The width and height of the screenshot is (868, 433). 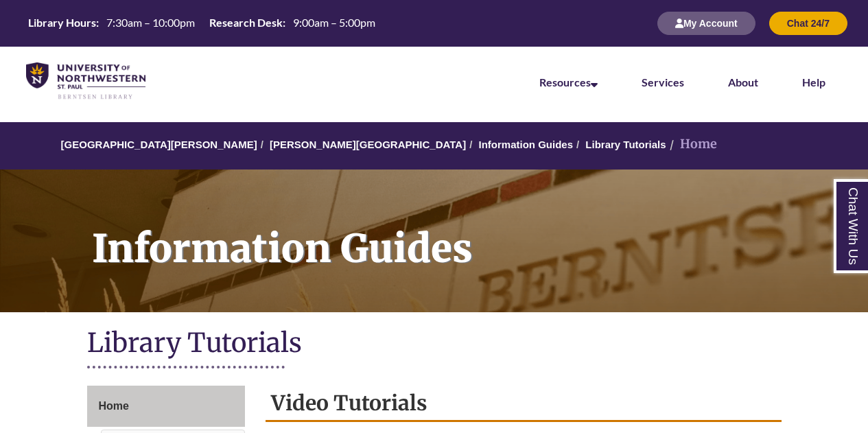 What do you see at coordinates (692, 144) in the screenshot?
I see `li: Home` at bounding box center [692, 144].